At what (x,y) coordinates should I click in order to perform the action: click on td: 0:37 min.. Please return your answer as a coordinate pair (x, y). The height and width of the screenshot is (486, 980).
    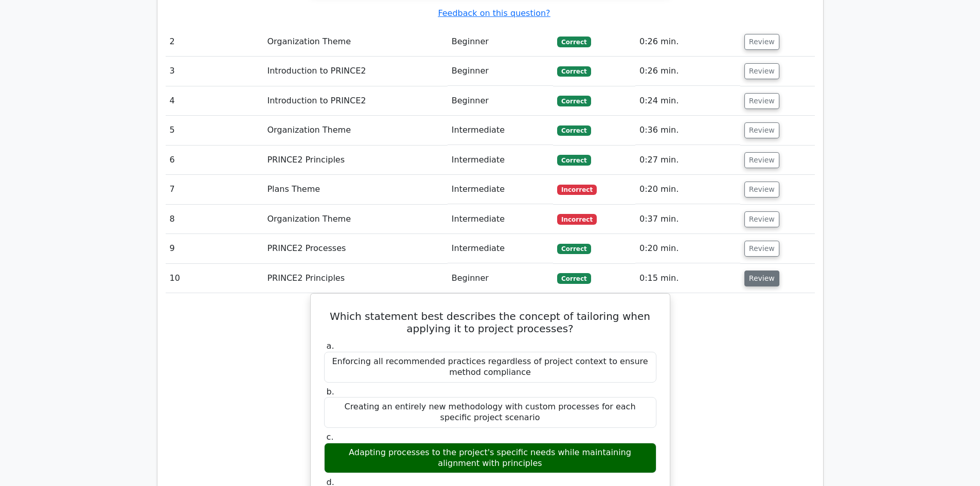
    Looking at the image, I should click on (687, 219).